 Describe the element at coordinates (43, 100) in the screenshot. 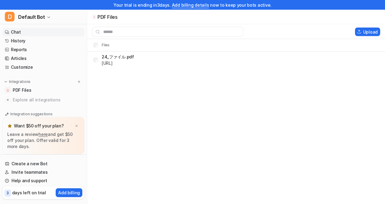

I see `a: Explore all integrations` at that location.